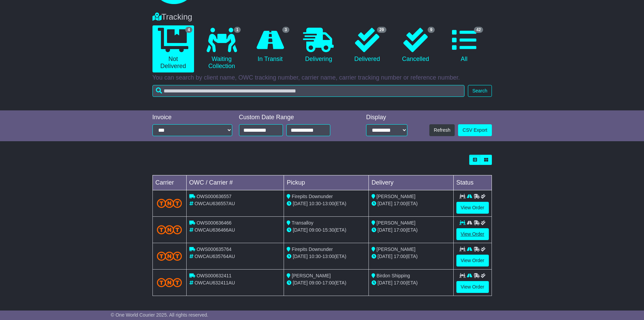 This screenshot has height=320, width=644. What do you see at coordinates (235, 183) in the screenshot?
I see `td: OWC / Carrier #` at bounding box center [235, 183].